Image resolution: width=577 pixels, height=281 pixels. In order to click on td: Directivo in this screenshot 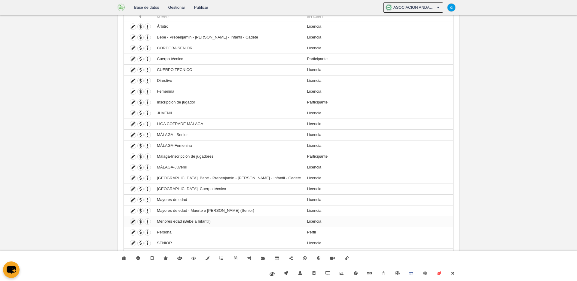, I will do `click(229, 81)`.